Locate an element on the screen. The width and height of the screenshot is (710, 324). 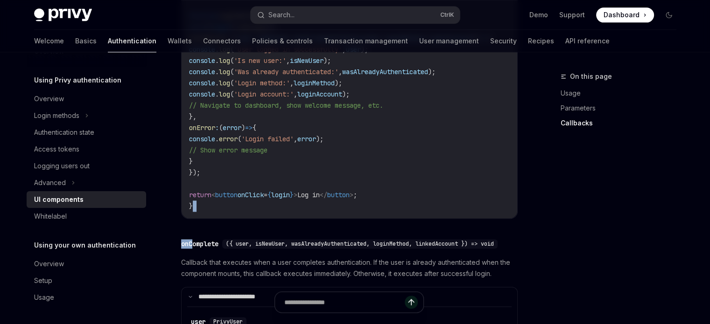
a: Demo is located at coordinates (538, 15).